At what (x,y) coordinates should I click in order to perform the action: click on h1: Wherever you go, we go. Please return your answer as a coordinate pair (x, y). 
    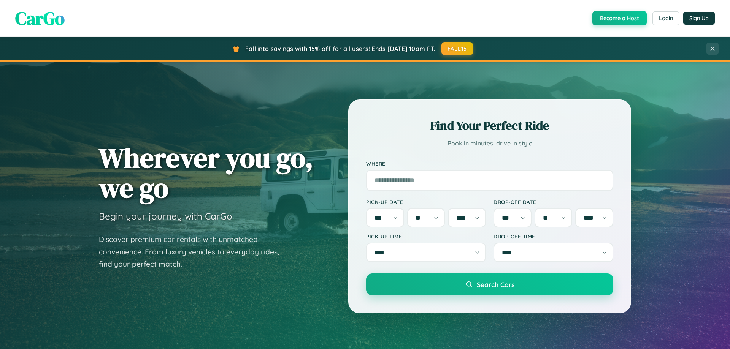
    Looking at the image, I should click on (206, 173).